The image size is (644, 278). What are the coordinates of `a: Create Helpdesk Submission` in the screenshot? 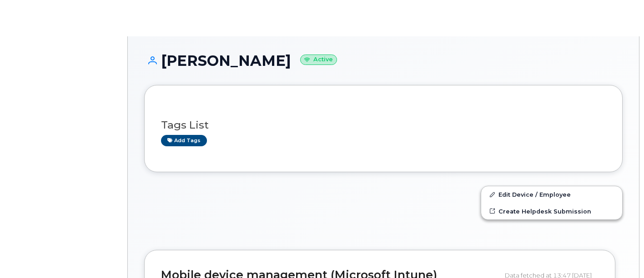 It's located at (551, 211).